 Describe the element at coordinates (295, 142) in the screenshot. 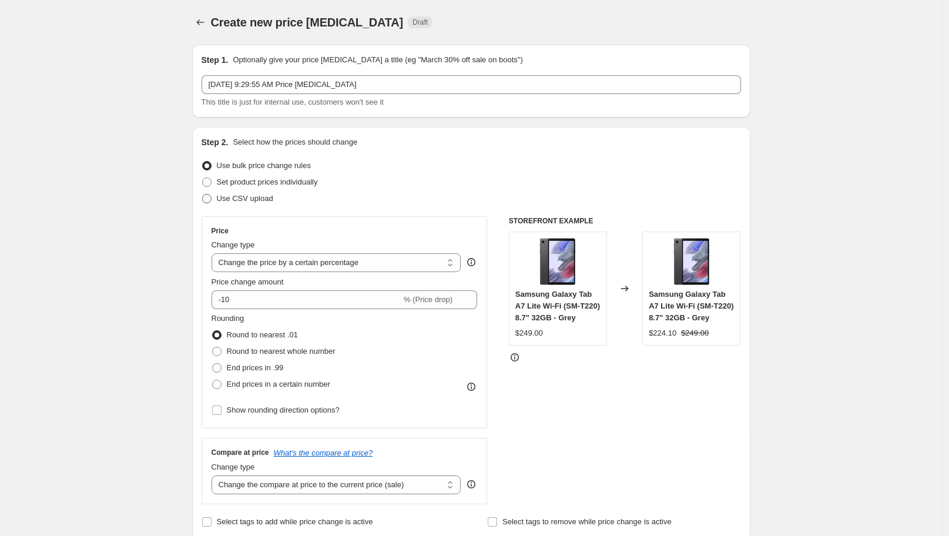

I see `p: Select how the prices should change` at that location.